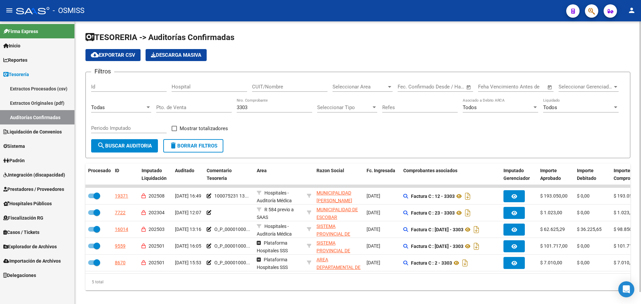 The image size is (641, 304). I want to click on datatable-header-cell: Fc. Ingresada, so click(382, 175).